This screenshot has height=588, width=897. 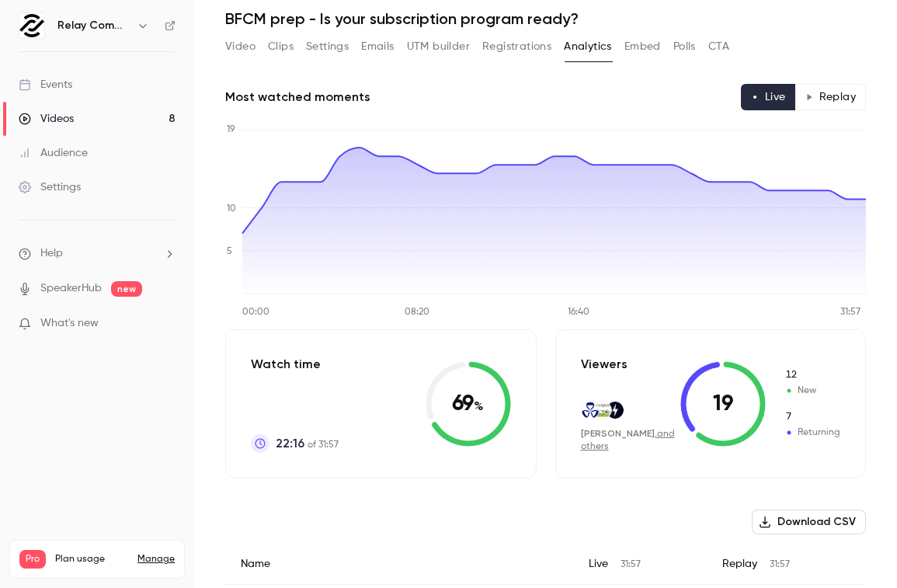 I want to click on span: Plan usage, so click(x=92, y=559).